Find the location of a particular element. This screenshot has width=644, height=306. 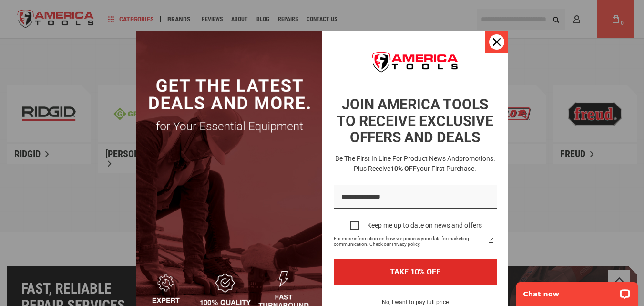

svg: close icon is located at coordinates (497, 42).